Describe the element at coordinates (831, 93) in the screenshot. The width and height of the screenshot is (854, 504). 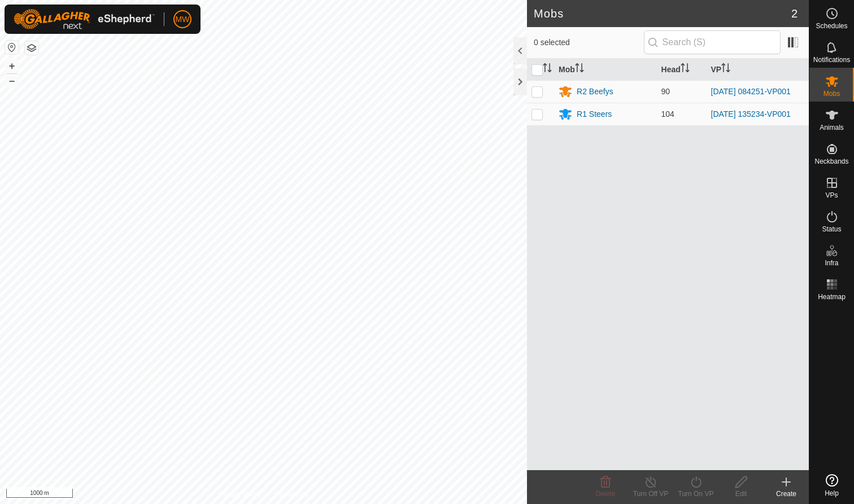
I see `span: Mobs` at that location.